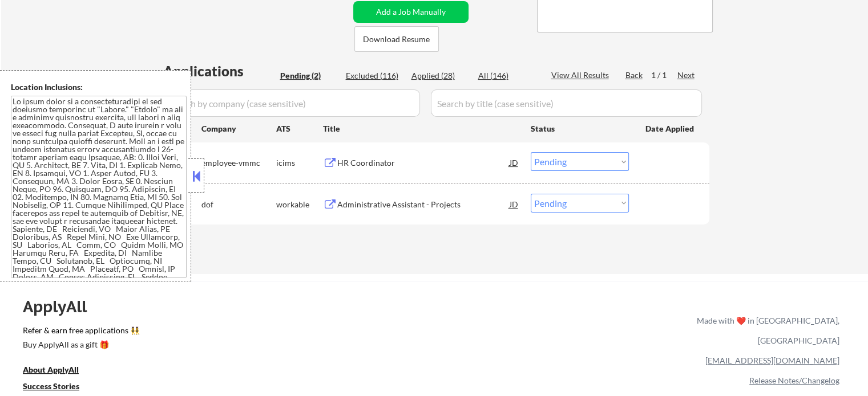  I want to click on div: 1 / 1, so click(664, 75).